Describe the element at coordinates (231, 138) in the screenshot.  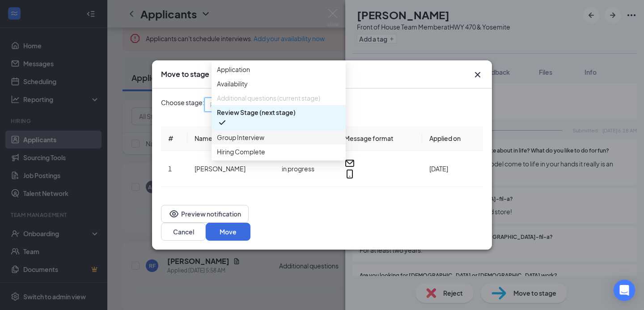
I see `th: Name` at that location.